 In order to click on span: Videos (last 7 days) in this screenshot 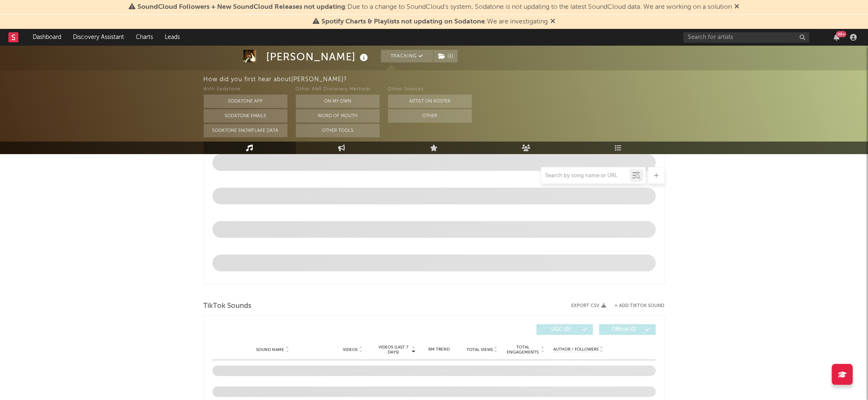, I will do `click(394, 350)`.